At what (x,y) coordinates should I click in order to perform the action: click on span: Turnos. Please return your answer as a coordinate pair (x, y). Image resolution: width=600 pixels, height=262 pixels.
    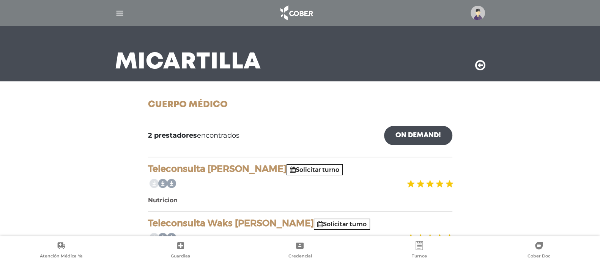
    Looking at the image, I should click on (420, 256).